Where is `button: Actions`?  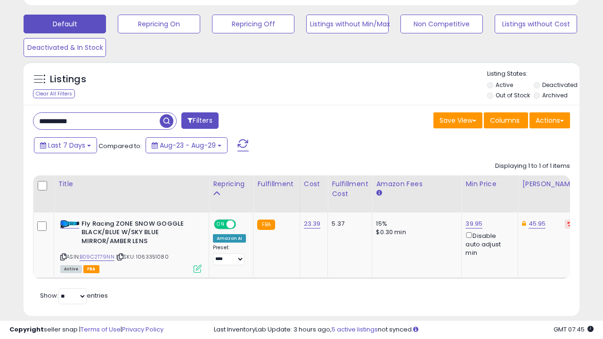
button: Actions is located at coordinates (549, 121).